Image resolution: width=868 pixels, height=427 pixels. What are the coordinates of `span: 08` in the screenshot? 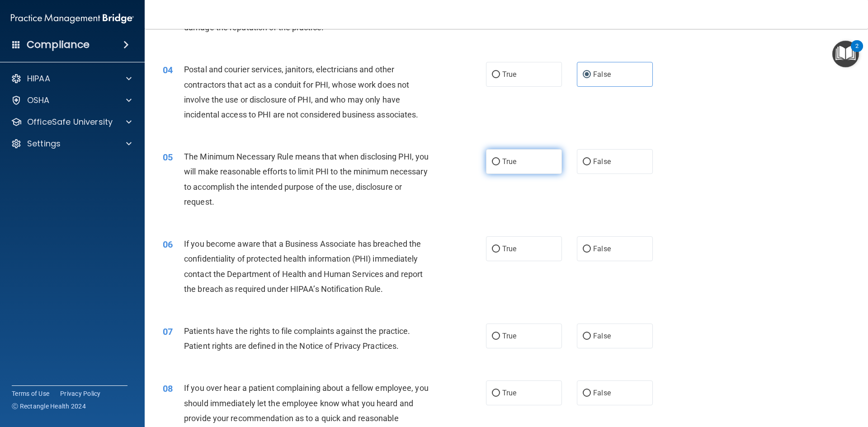 It's located at (167, 389).